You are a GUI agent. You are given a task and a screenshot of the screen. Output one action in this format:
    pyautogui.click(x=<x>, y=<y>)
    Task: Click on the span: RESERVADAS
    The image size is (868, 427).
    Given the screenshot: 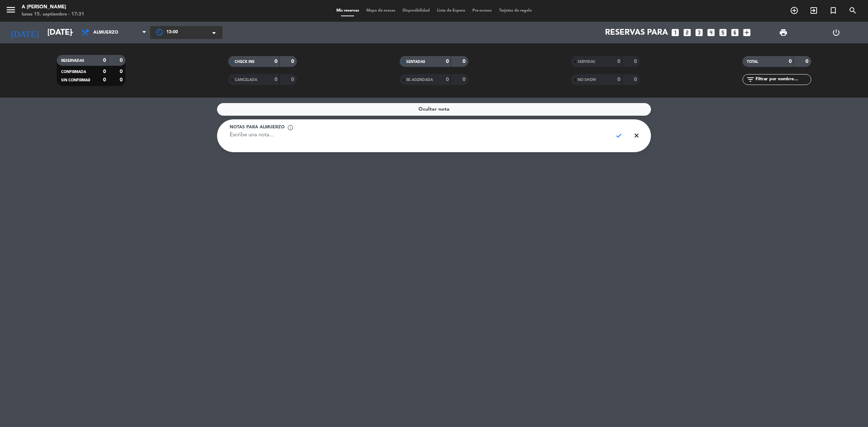 What is the action you would take?
    pyautogui.click(x=72, y=61)
    